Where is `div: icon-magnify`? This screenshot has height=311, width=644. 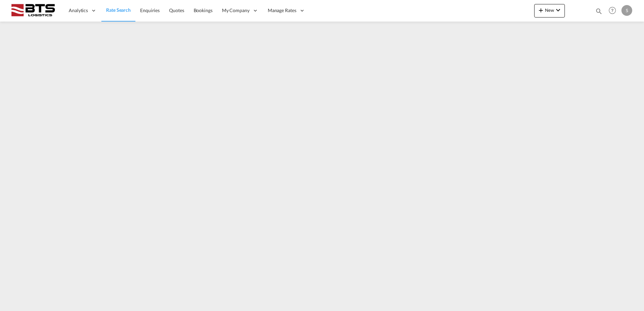 div: icon-magnify is located at coordinates (599, 12).